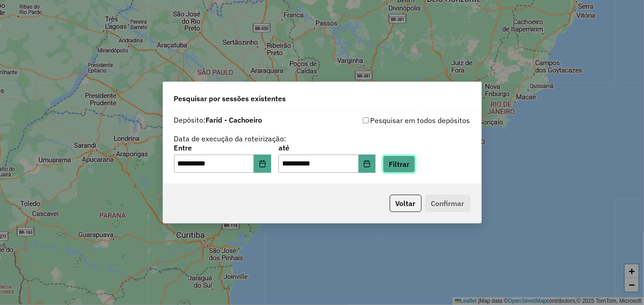 The image size is (644, 305). What do you see at coordinates (230, 98) in the screenshot?
I see `span: Pesquisar por sessões existentes` at bounding box center [230, 98].